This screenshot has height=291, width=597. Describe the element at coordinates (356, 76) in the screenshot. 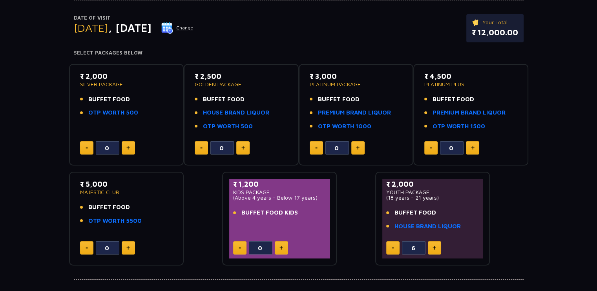

I see `p: ₹ 3,000` at that location.